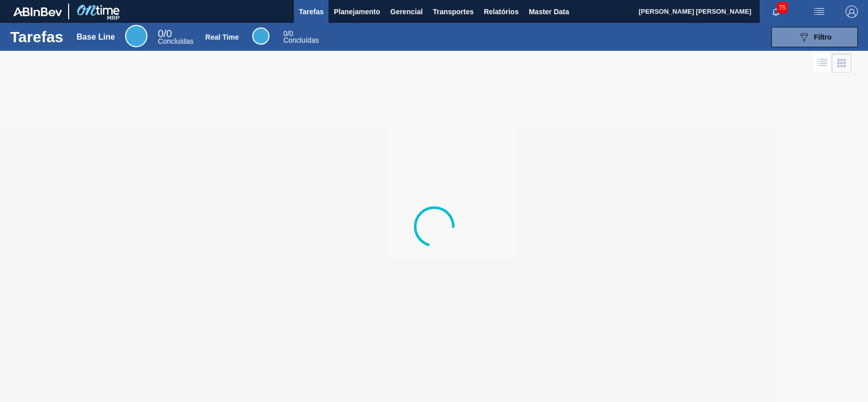 Image resolution: width=868 pixels, height=402 pixels. Describe the element at coordinates (357, 12) in the screenshot. I see `span: Planejamento` at that location.